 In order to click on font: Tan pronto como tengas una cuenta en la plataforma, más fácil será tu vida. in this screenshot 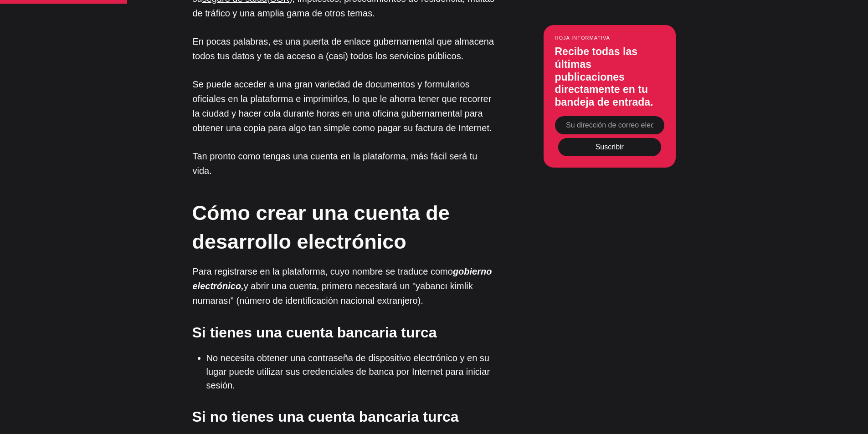, I will do `click(335, 164)`.